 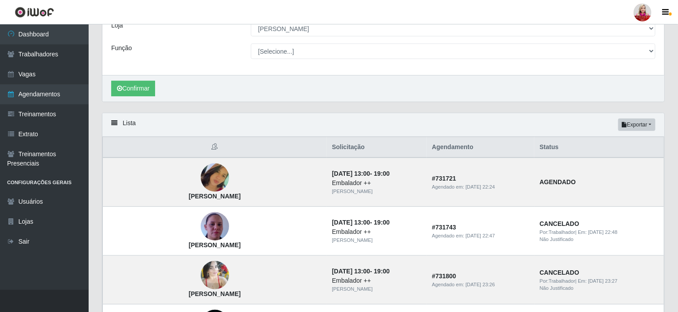 What do you see at coordinates (215, 275) in the screenshot?
I see `img: Ana Caroline de lima Paiva` at bounding box center [215, 275].